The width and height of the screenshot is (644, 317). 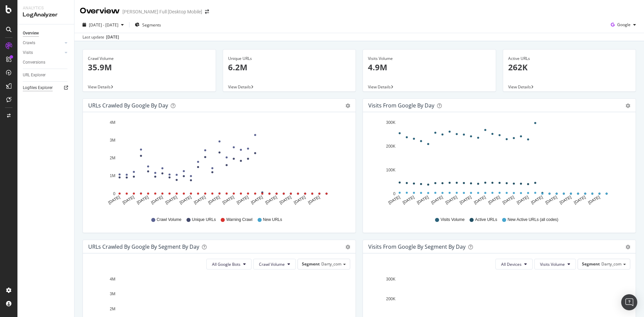 What do you see at coordinates (149, 58) in the screenshot?
I see `div: Crawl Volume` at bounding box center [149, 58].